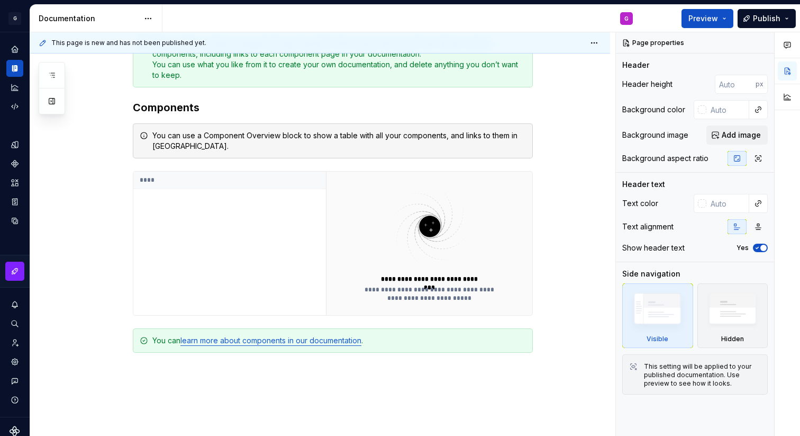 The height and width of the screenshot is (436, 800). What do you see at coordinates (15, 221) in the screenshot?
I see `a: Data sources` at bounding box center [15, 221].